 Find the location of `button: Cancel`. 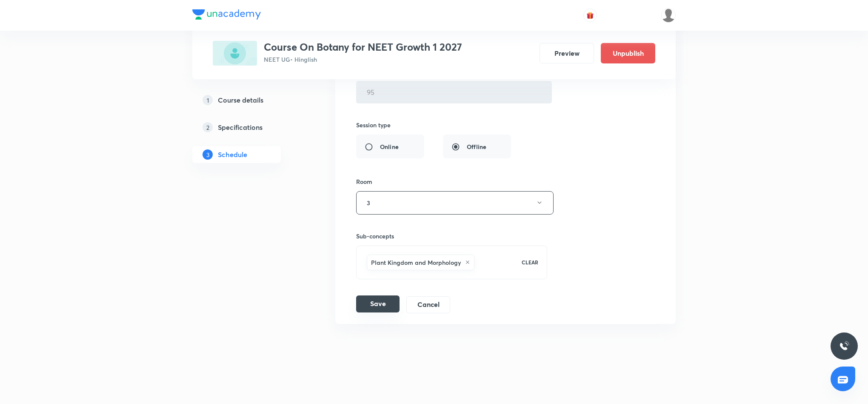

button: Cancel is located at coordinates (428, 305).